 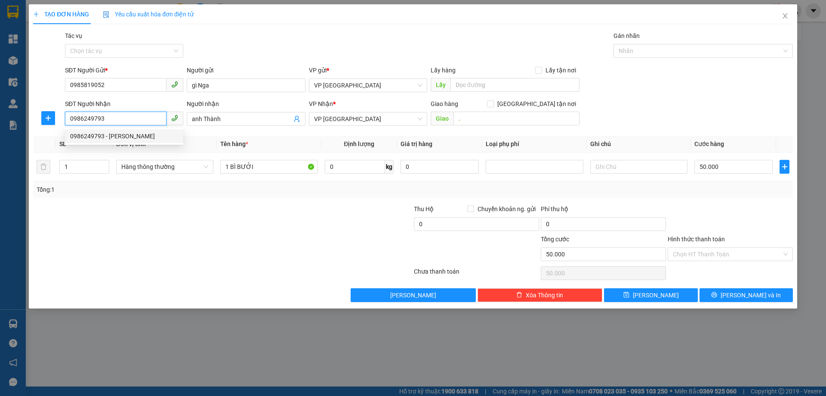 I want to click on div: Chưa thanh toán, so click(x=476, y=274).